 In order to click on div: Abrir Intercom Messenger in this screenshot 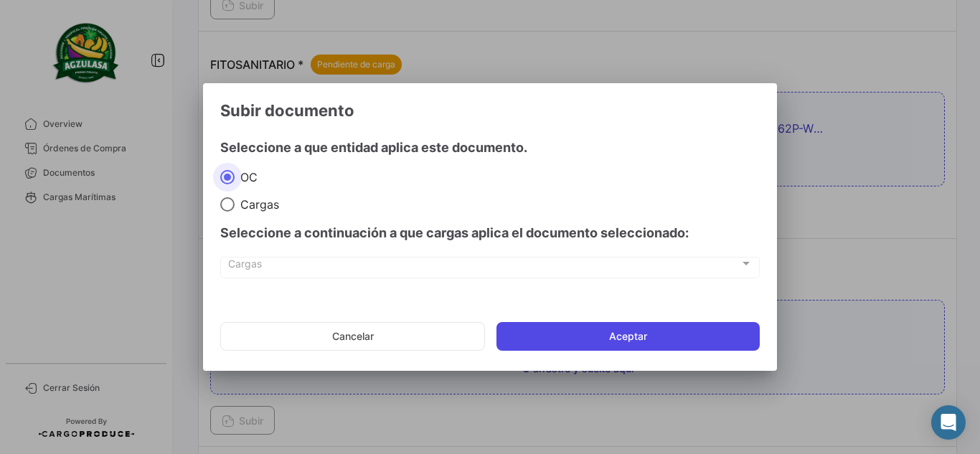, I will do `click(948, 422)`.